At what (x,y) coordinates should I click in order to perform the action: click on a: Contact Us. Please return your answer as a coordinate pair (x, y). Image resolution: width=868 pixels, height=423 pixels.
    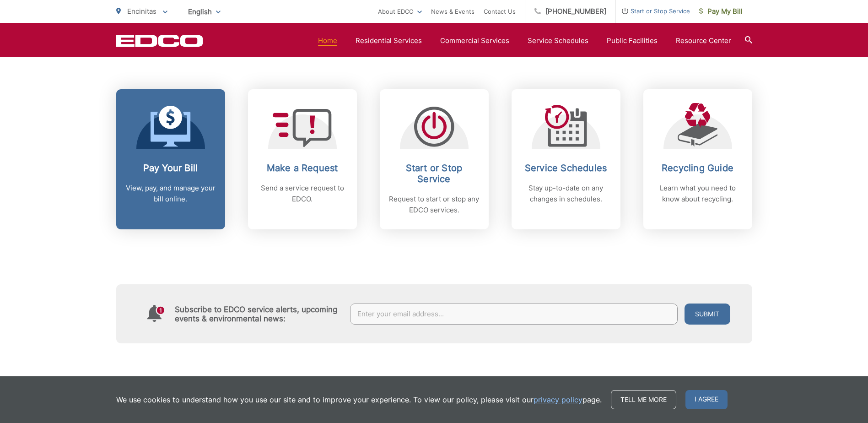
    Looking at the image, I should click on (500, 11).